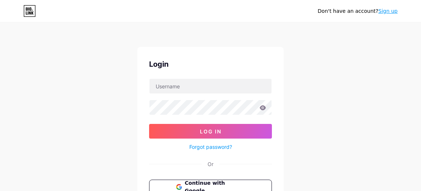 Image resolution: width=421 pixels, height=191 pixels. What do you see at coordinates (211, 146) in the screenshot?
I see `a: Forgot password?` at bounding box center [211, 146].